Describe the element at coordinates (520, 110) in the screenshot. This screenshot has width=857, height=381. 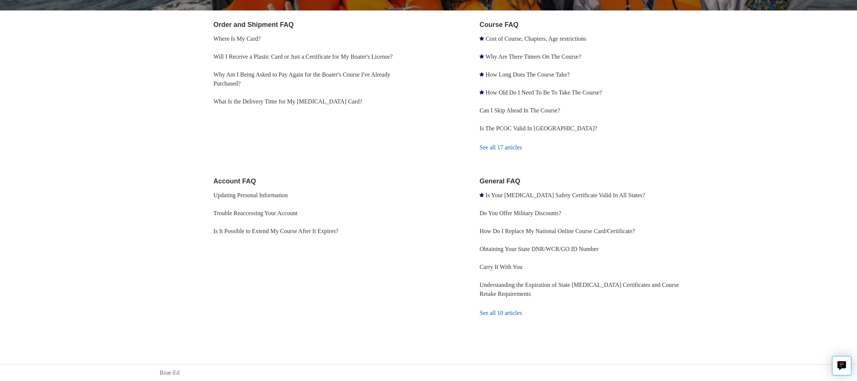
I see `a: Can I Skip Ahead In The Course?` at that location.